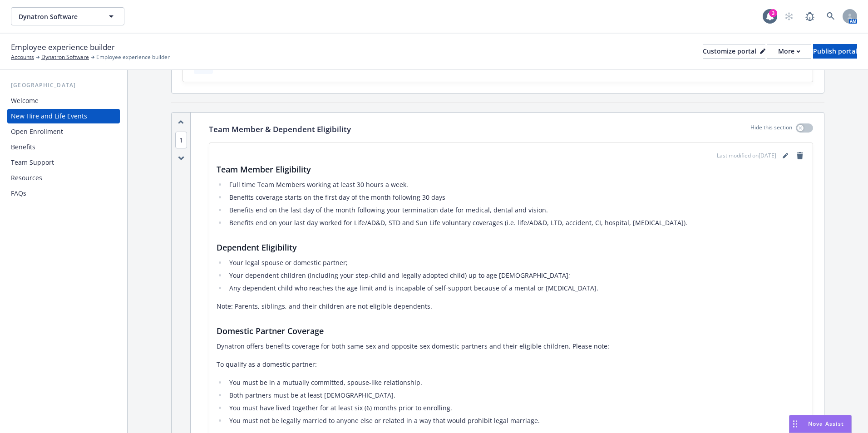  I want to click on p: Dynatron offers benefits coverage for both same-sex and opposite-sex domestic partners and their ..., so click(511, 346).